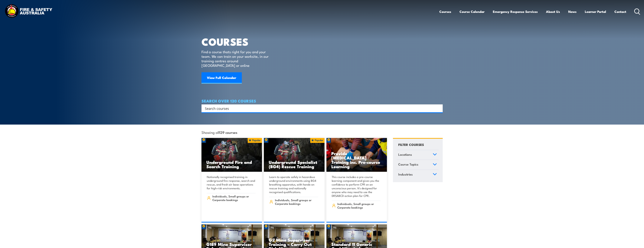 The width and height of the screenshot is (644, 248). What do you see at coordinates (294, 155) in the screenshot?
I see `a: Underground Specialist (BG4) Rescue Training` at bounding box center [294, 155].